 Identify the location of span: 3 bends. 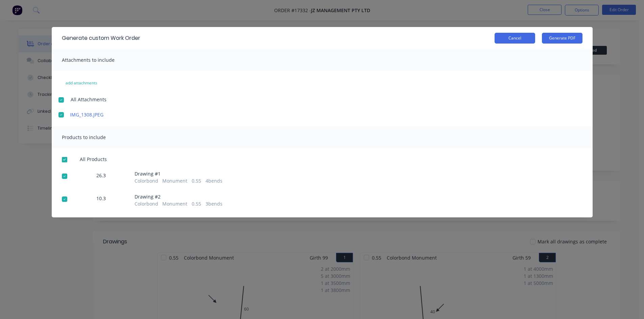
(214, 204).